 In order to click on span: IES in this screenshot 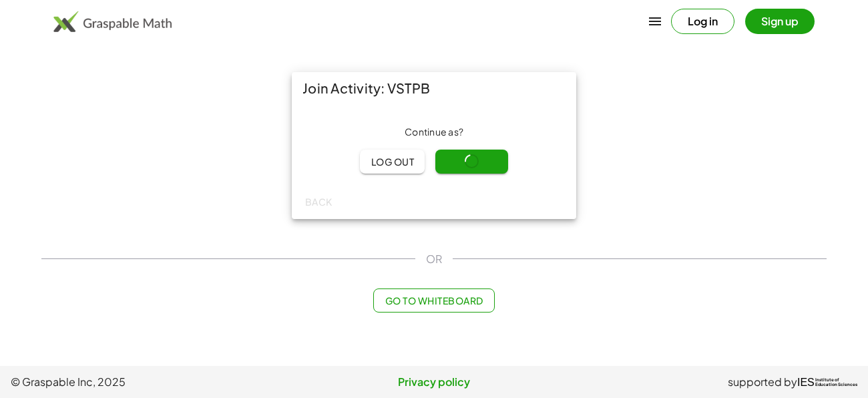, I will do `click(806, 383)`.